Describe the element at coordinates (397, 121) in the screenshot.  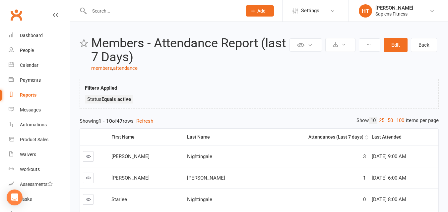
I see `div: Show items per page` at that location.